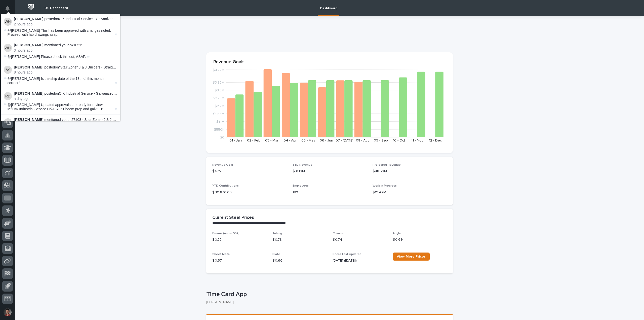 The width and height of the screenshot is (644, 320). I want to click on img: Rishi Desai, so click(8, 96).